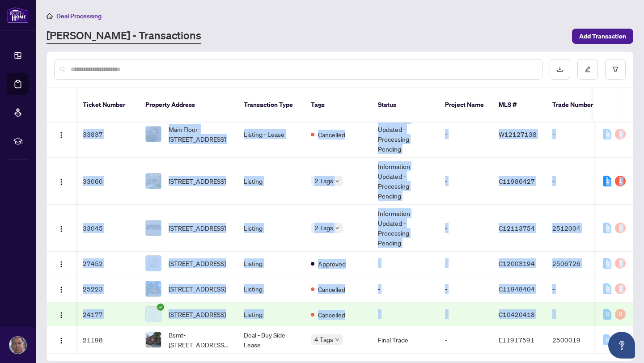 Image resolution: width=644 pixels, height=363 pixels. What do you see at coordinates (560, 69) in the screenshot?
I see `button: download` at bounding box center [560, 69].